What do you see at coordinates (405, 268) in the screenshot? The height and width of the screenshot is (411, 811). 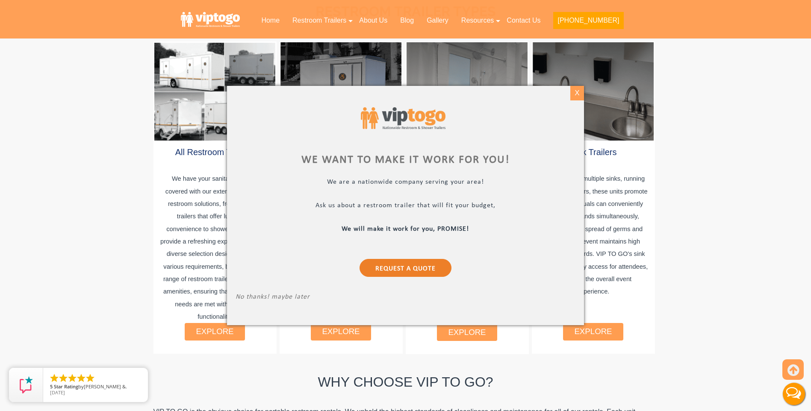 I see `a: Request a Quote` at bounding box center [405, 268].